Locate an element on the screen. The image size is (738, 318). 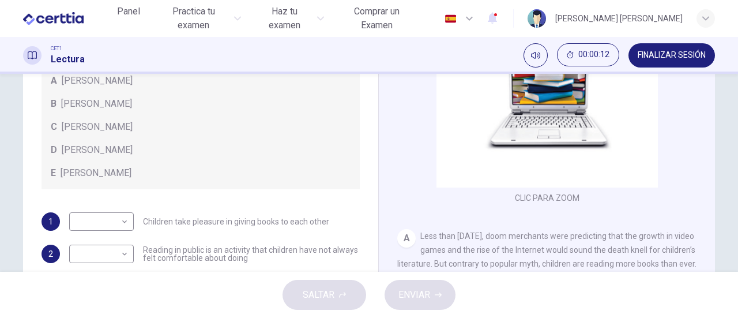
span: D is located at coordinates (54, 150).